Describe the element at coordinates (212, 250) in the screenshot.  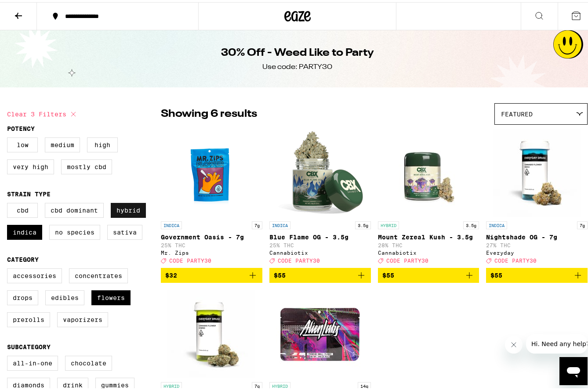
I see `div: Mr. Zips` at that location.